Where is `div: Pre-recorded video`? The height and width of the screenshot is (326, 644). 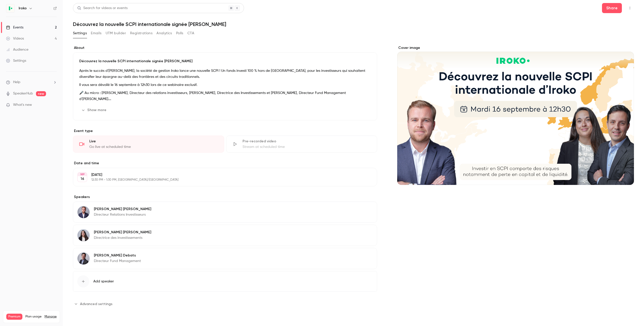 div: Pre-recorded video is located at coordinates (307, 141).